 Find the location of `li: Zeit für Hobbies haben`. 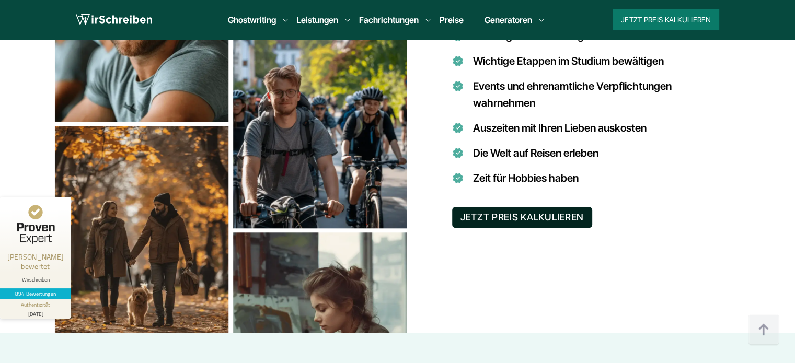

li: Zeit für Hobbies haben is located at coordinates (601, 178).